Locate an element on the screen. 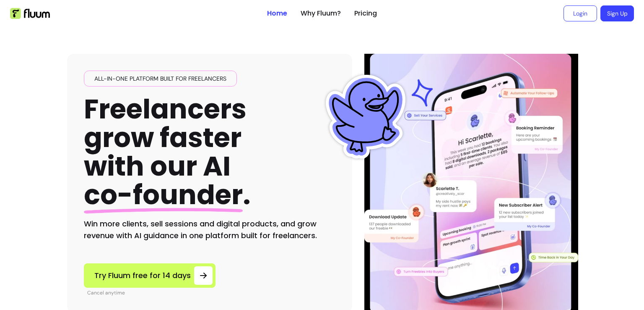 Image resolution: width=644 pixels, height=310 pixels. img: Fluum Duck sticker is located at coordinates (365, 117).